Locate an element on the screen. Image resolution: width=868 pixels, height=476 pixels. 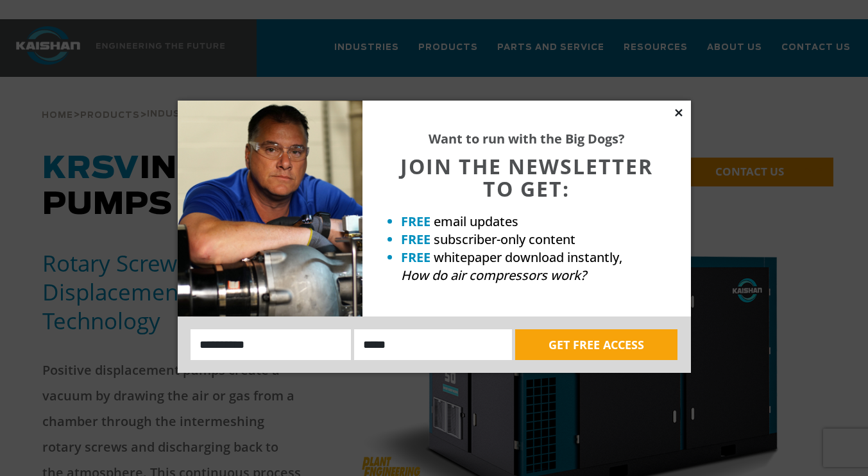
strong: Want to run with the Big Dogs? is located at coordinates (526, 138).